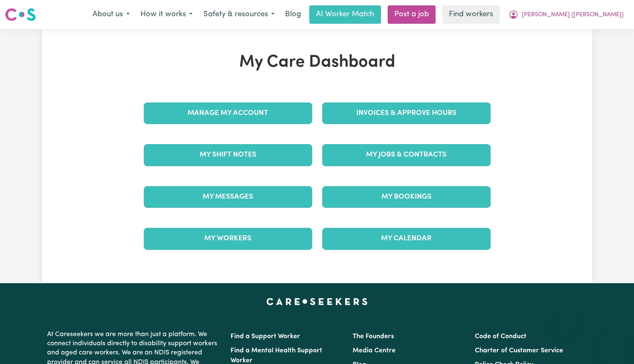 The image size is (634, 364). I want to click on img: Careseekers logo, so click(21, 15).